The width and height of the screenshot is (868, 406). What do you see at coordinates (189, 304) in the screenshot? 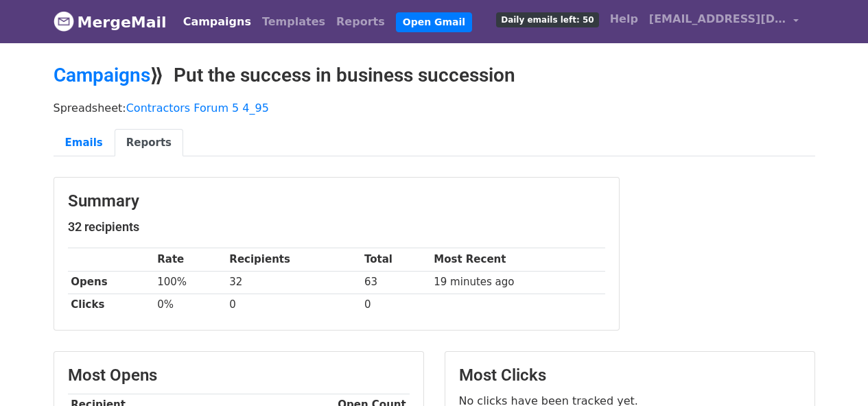
I see `td: 0%` at bounding box center [189, 304].